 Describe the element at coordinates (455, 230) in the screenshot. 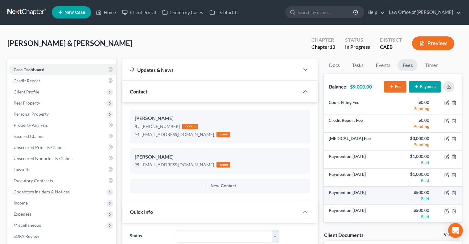

I see `div: Open Intercom Messenger` at that location.